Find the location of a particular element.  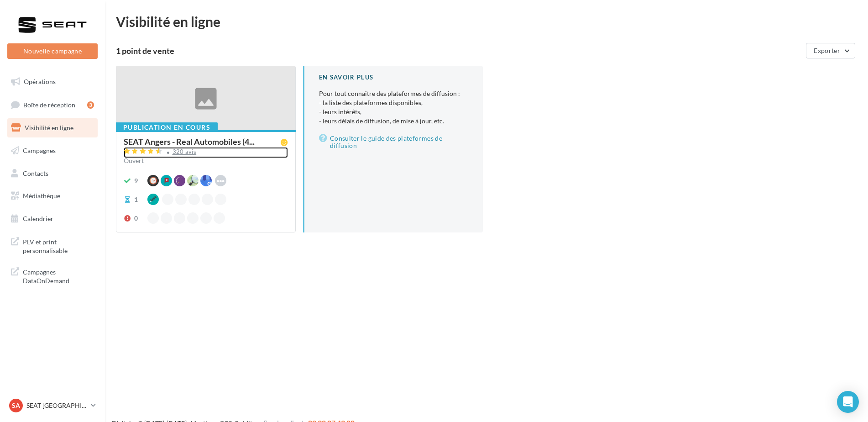

a: Campagnes is located at coordinates (53, 151).